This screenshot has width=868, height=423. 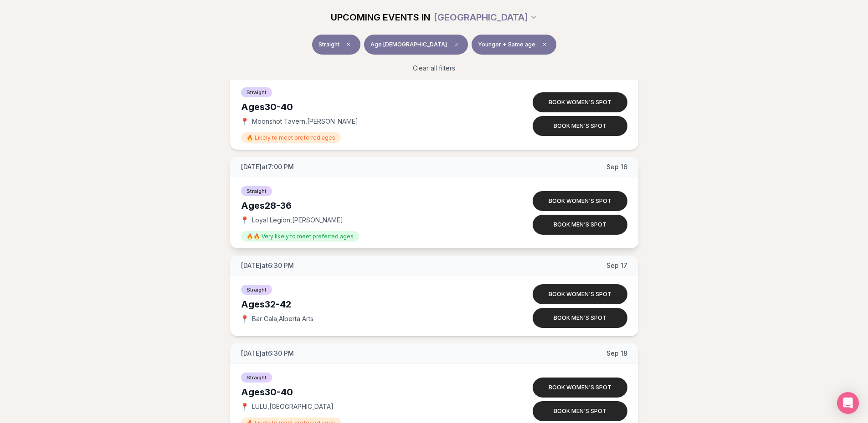 What do you see at coordinates (617, 354) in the screenshot?
I see `span: Sep 18` at bounding box center [617, 354].